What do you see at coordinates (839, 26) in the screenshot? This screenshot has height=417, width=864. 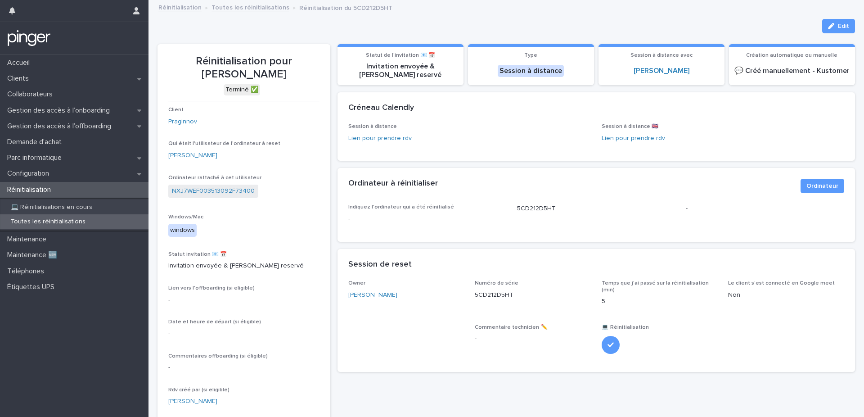 I see `button: Edit` at bounding box center [839, 26].